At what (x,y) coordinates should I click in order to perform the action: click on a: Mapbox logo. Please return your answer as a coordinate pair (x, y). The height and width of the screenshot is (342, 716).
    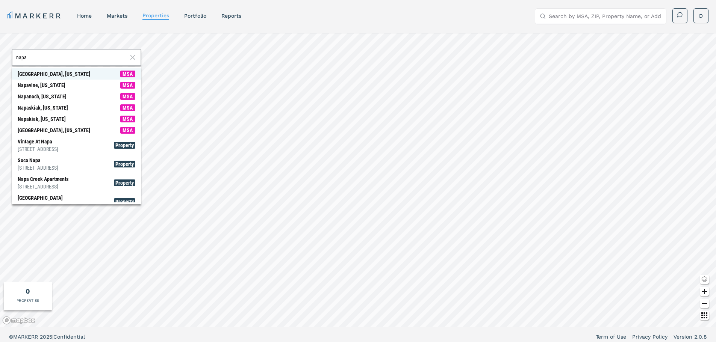
    Looking at the image, I should click on (19, 320).